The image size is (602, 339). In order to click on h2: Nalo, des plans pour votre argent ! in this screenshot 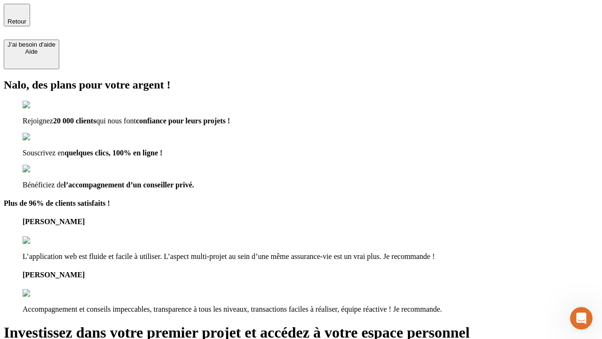, I will do `click(301, 85)`.